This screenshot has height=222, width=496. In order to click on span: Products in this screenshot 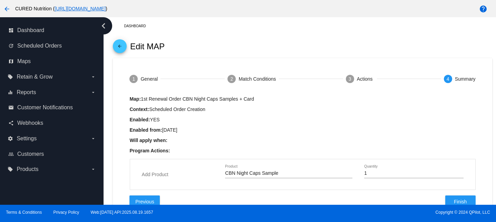, I will do `click(27, 170)`.